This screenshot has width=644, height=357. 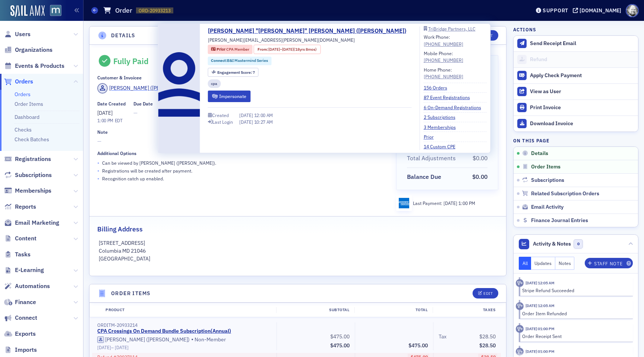 I want to click on div: Stripe Refund Succeeded, so click(x=574, y=290).